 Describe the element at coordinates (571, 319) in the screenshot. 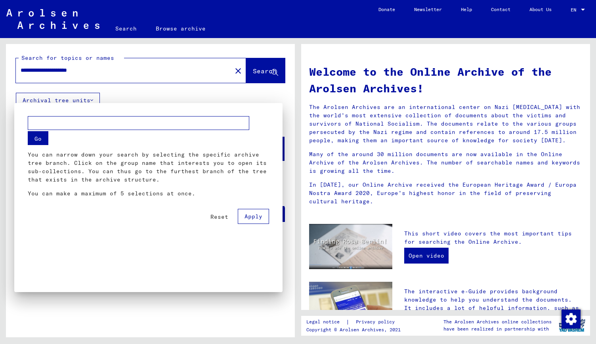

I see `img: Zustimmung ändern` at that location.